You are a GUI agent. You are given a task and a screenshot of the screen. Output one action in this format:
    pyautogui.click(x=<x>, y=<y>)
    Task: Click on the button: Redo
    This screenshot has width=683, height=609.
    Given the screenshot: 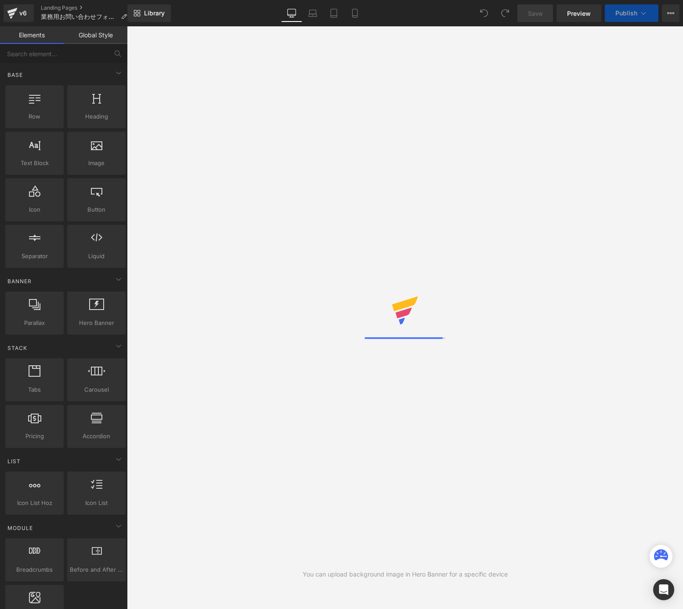 What is the action you would take?
    pyautogui.click(x=505, y=13)
    